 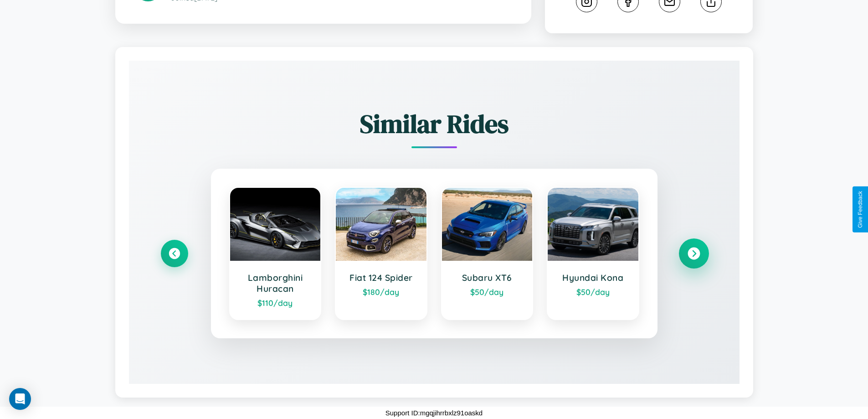 What do you see at coordinates (487, 278) in the screenshot?
I see `h3: Subaru XT6` at bounding box center [487, 278].